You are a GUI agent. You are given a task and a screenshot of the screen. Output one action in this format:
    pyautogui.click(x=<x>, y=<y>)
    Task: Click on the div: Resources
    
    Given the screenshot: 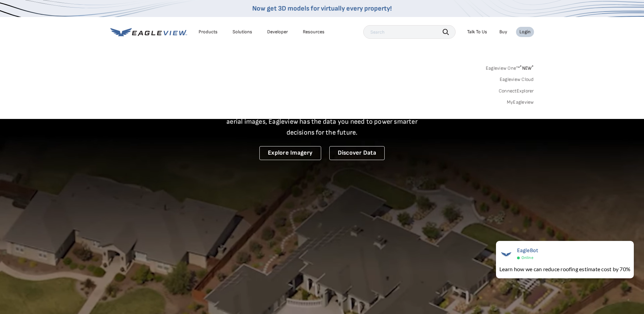 What is the action you would take?
    pyautogui.click(x=314, y=32)
    